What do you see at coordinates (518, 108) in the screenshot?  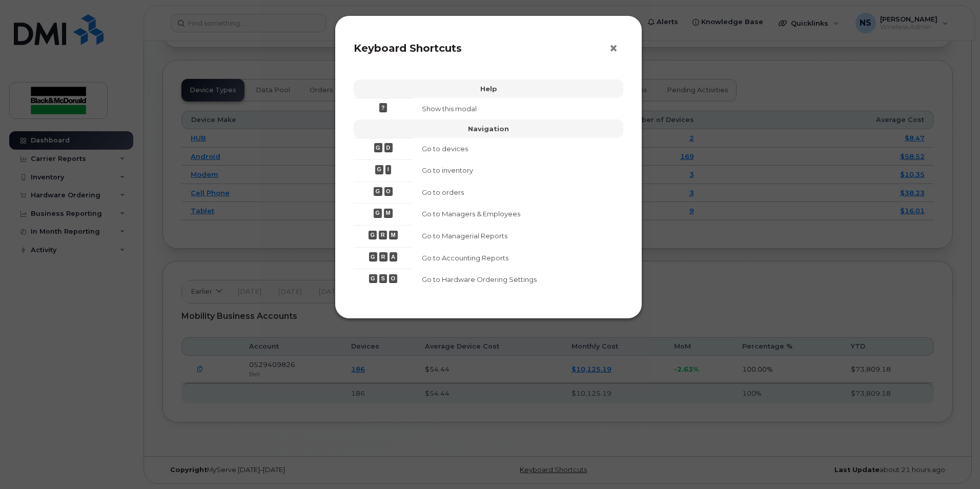 I see `td: Show this modal` at bounding box center [518, 108].